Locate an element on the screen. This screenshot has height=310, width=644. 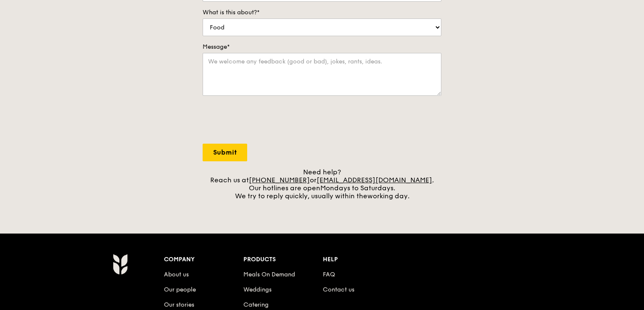
a: Our stories is located at coordinates (179, 304).